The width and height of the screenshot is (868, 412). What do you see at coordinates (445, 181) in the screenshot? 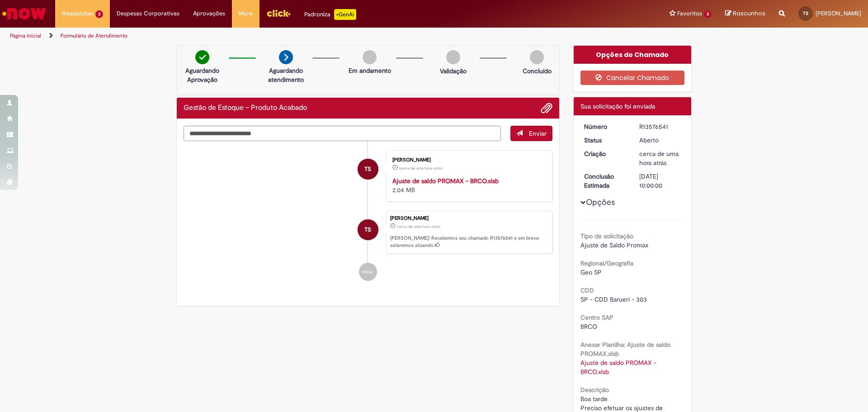
I see `strong: Ajuste de saldo PROMAX - BRCO.xlsb` at bounding box center [445, 181].